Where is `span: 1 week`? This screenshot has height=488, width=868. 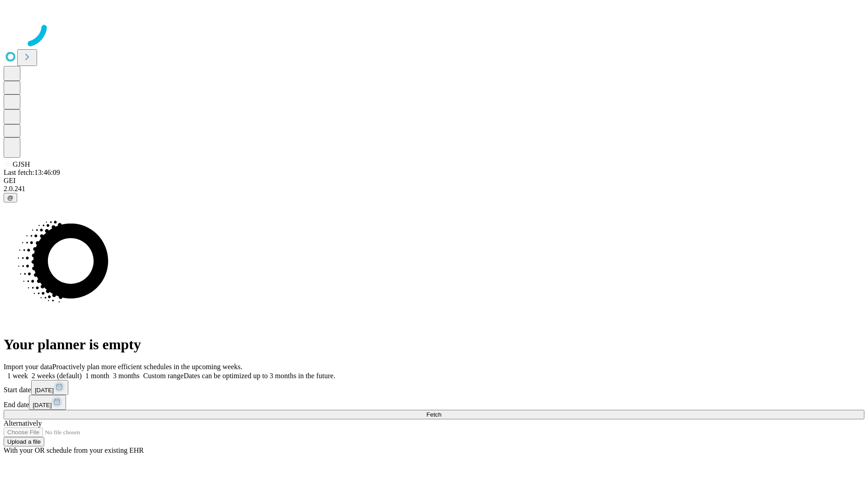
span: 1 week is located at coordinates (18, 375).